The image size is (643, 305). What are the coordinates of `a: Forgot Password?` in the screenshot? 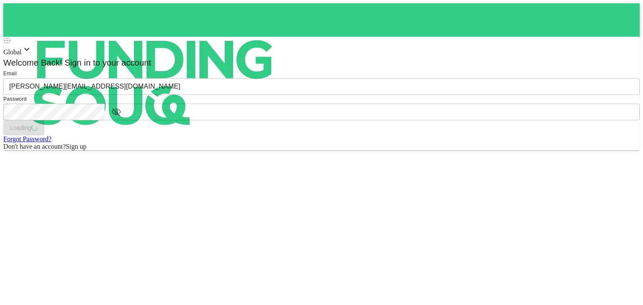 It's located at (27, 139).